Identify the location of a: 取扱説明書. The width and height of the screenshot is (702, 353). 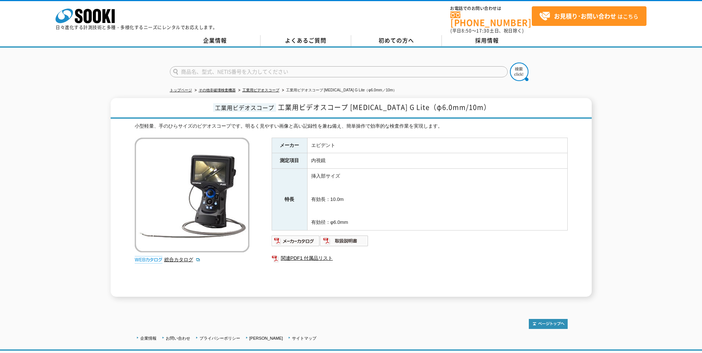
(344, 243).